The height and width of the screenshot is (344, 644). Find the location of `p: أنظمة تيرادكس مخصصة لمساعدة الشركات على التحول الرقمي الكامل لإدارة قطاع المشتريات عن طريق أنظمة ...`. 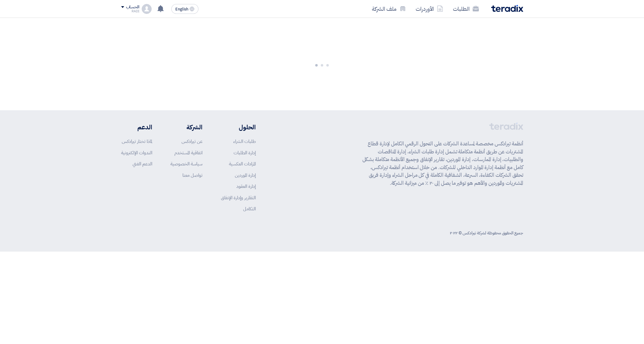

p: أنظمة تيرادكس مخصصة لمساعدة الشركات على التحول الرقمي الكامل لإدارة قطاع المشتريات عن طريق أنظمة ... is located at coordinates (443, 163).